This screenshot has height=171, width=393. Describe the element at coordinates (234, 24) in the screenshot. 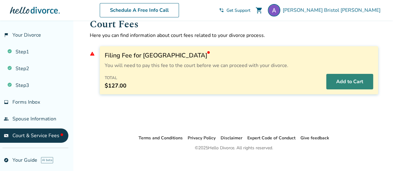

I see `h1: Court Fees` at that location.